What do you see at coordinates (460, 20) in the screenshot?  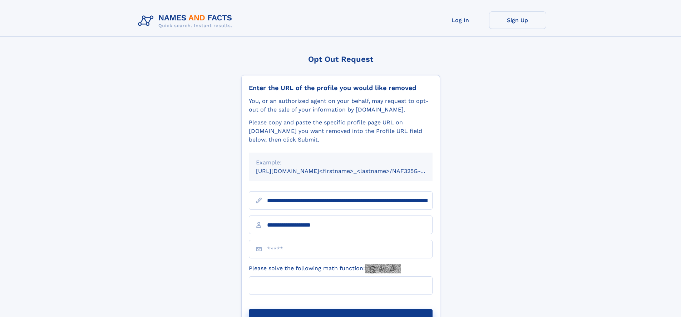 I see `a: Log In` at bounding box center [460, 20].